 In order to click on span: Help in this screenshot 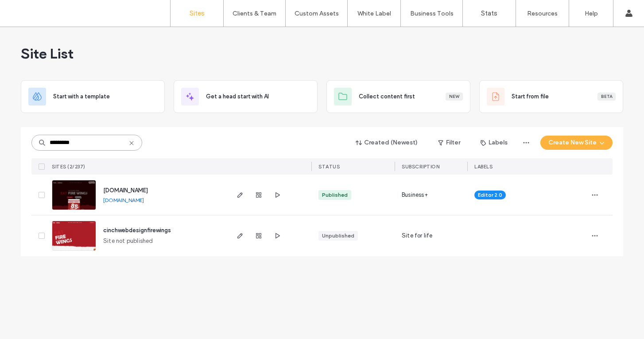, I will do `click(29, 10)`.